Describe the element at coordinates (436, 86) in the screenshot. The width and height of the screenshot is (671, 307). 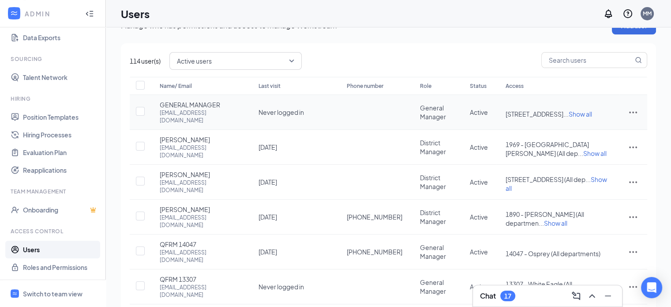
I see `div: Role` at that location.